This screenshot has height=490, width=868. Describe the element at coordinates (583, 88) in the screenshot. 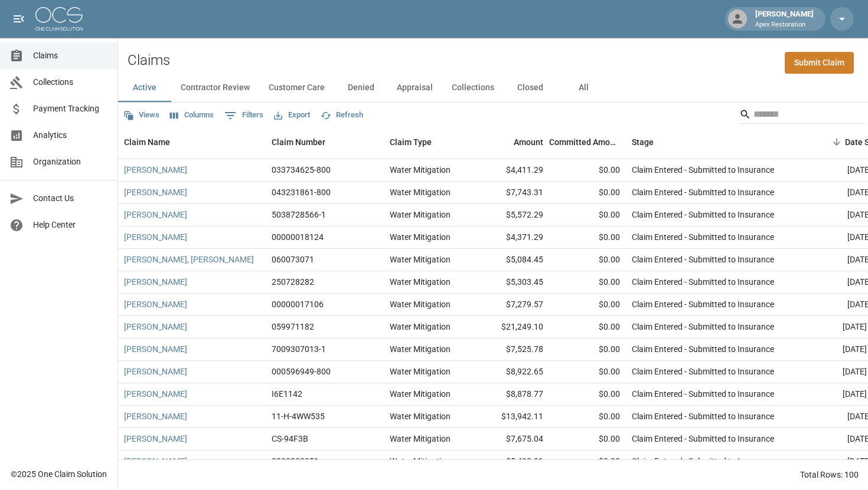

I see `button: All` at that location.